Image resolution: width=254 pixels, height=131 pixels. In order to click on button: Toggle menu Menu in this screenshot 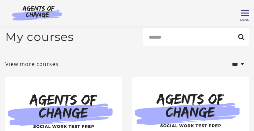, I will do `click(244, 13)`.